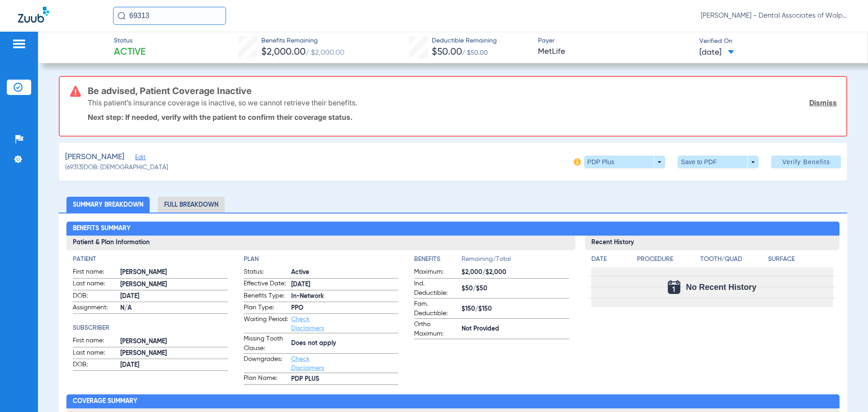 This screenshot has width=868, height=412. I want to click on span: MetLife, so click(615, 52).